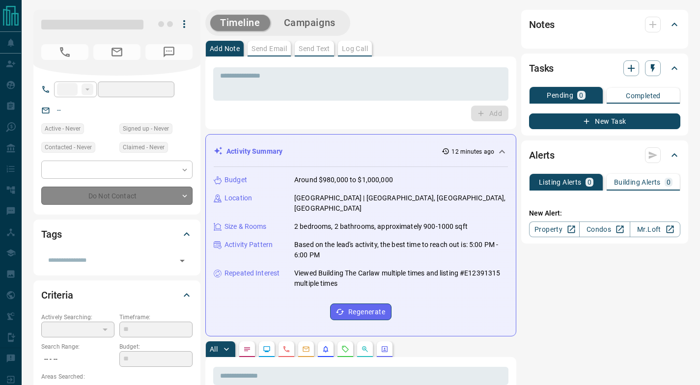 The image size is (700, 385). Describe the element at coordinates (605, 155) in the screenshot. I see `div: Alerts` at that location.